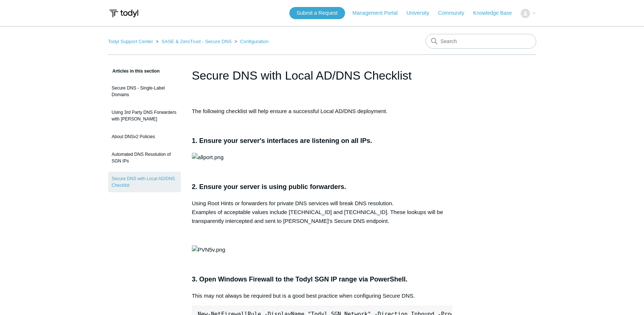  What do you see at coordinates (322, 141) in the screenshot?
I see `h3: 1. Ensure your server's interfaces are listening on all IPs.` at bounding box center [322, 141].